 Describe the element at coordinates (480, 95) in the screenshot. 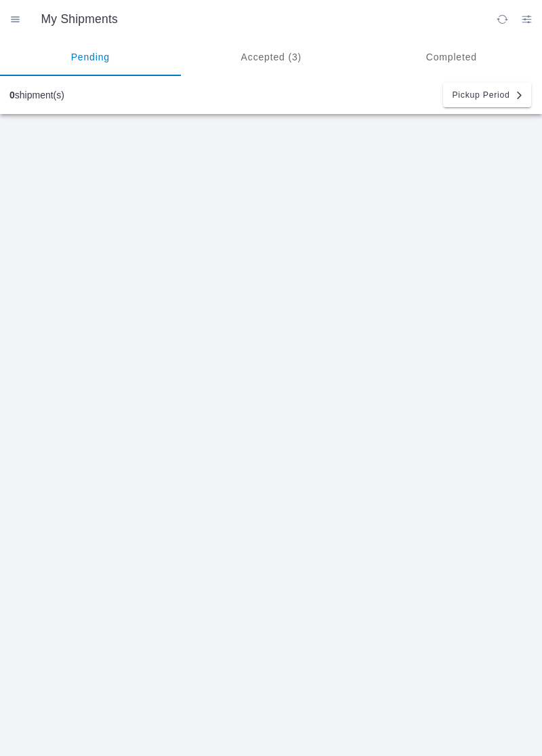

I see `span: Pickup Period` at that location.